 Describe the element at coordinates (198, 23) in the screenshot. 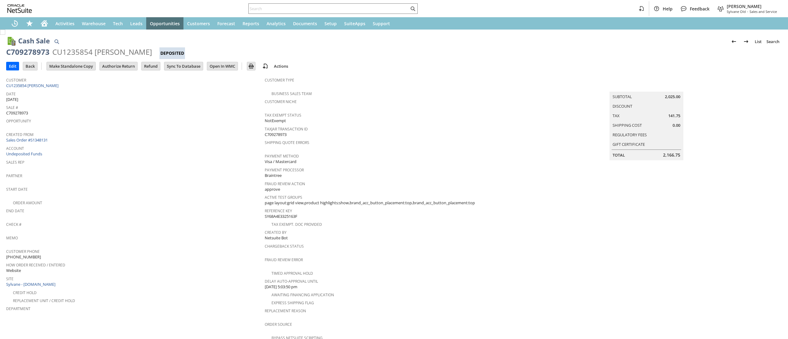

I see `a: Customers` at that location.